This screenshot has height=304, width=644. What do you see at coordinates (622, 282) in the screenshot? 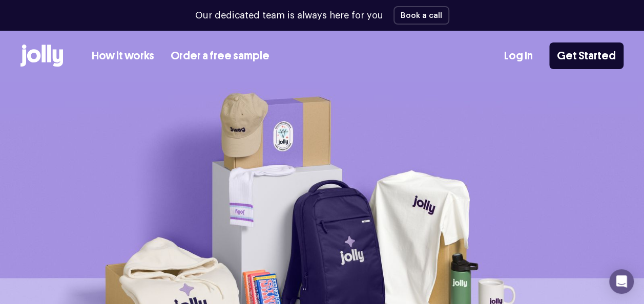
I see `div: Open Intercom Messenger` at bounding box center [622, 282].